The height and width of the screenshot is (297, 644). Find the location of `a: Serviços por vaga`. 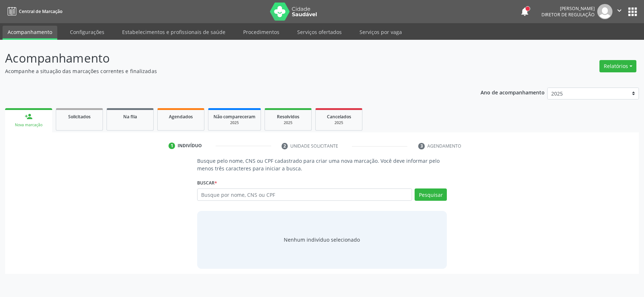

a: Serviços por vaga is located at coordinates (380, 32).